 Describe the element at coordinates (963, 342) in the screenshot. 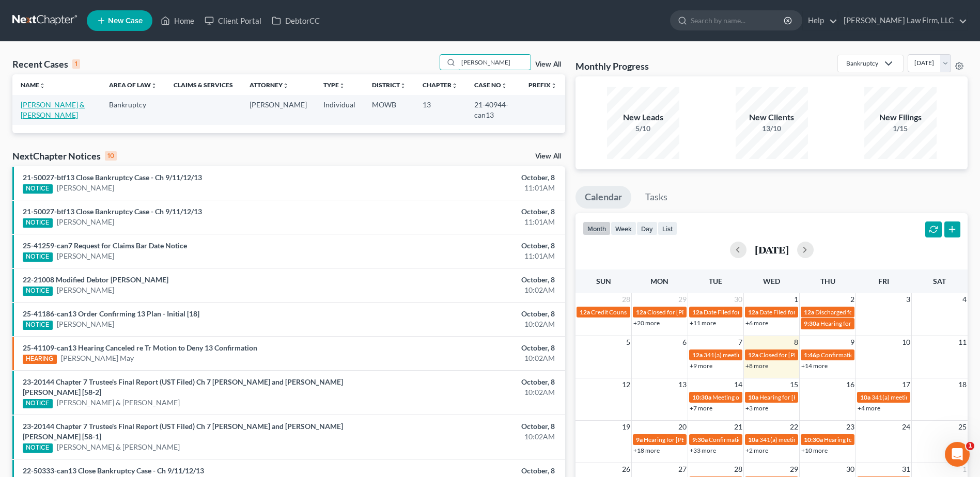

I see `span: 11` at that location.